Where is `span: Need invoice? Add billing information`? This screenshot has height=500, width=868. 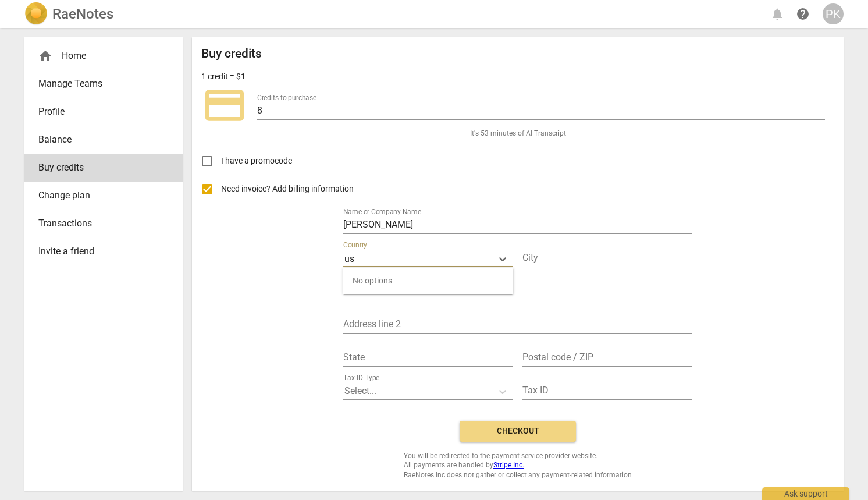 span: Need invoice? Add billing information is located at coordinates (288, 189).